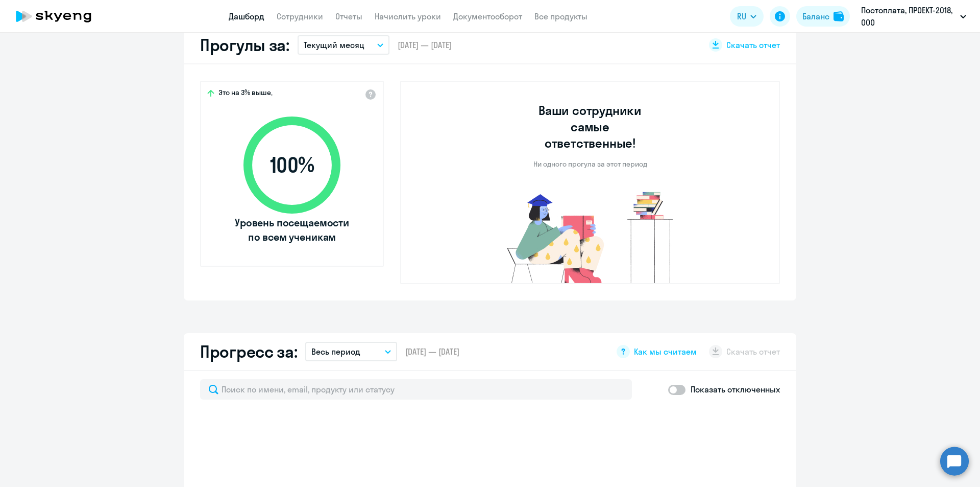 This screenshot has width=980, height=487. What do you see at coordinates (839, 17) in the screenshot?
I see `img: balance` at bounding box center [839, 17].